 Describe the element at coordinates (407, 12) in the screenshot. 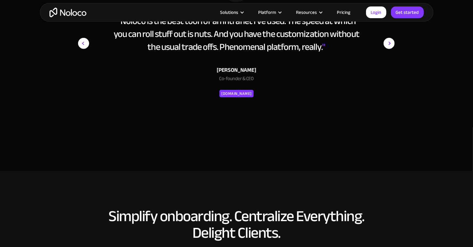

I see `a: Get started` at that location.